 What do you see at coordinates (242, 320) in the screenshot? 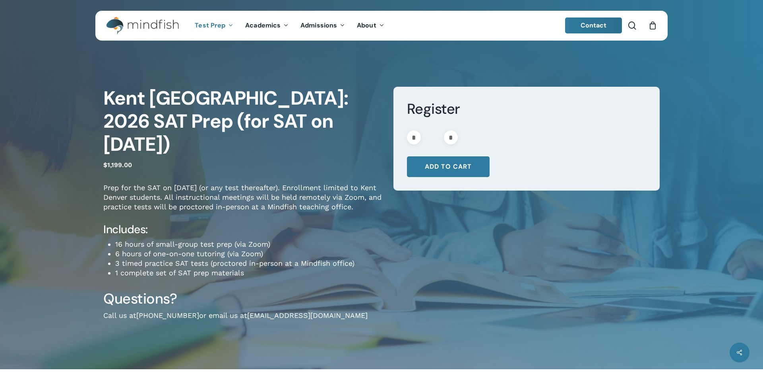
I see `p: Call us at or email us at` at bounding box center [242, 320].